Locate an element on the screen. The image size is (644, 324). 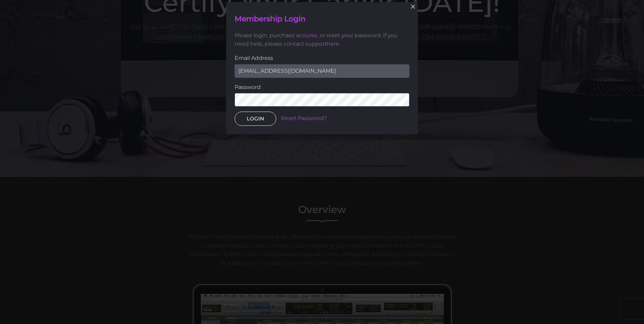
h4: Membership Login is located at coordinates (322, 19).